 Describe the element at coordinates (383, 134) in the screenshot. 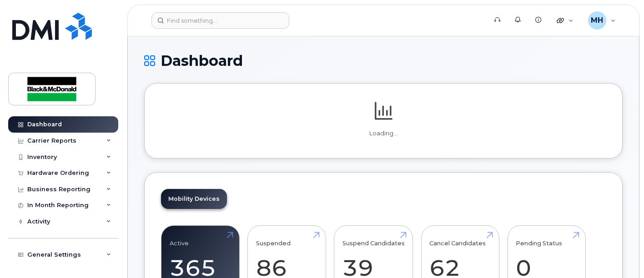

I see `p: Loading...` at that location.